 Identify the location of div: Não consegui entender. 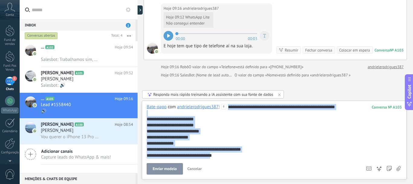
(188, 23).